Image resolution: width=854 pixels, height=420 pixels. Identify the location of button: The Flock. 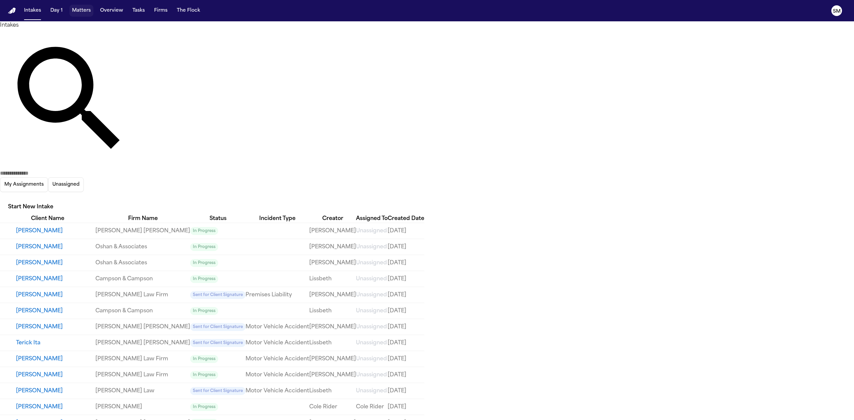
(188, 11).